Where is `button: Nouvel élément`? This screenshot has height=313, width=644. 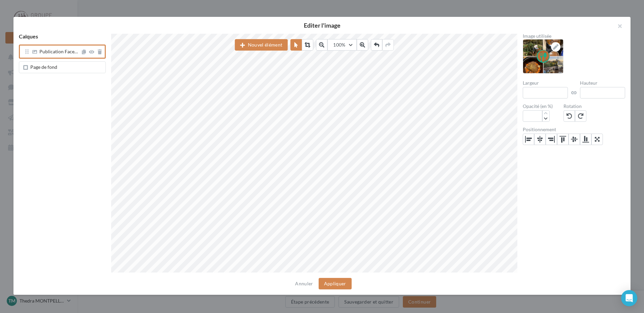 button: Nouvel élément is located at coordinates (261, 45).